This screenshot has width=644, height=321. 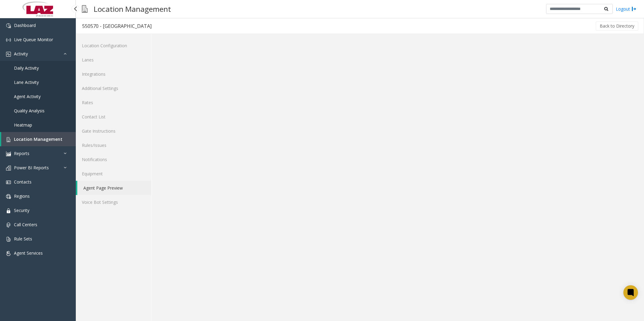 What do you see at coordinates (26, 68) in the screenshot?
I see `span: Daily Activity` at bounding box center [26, 68].